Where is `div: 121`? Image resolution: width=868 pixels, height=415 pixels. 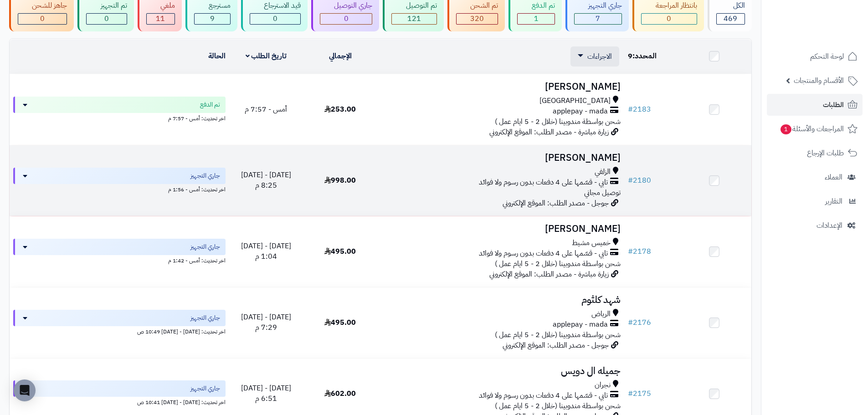 div: 121 is located at coordinates (414, 19).